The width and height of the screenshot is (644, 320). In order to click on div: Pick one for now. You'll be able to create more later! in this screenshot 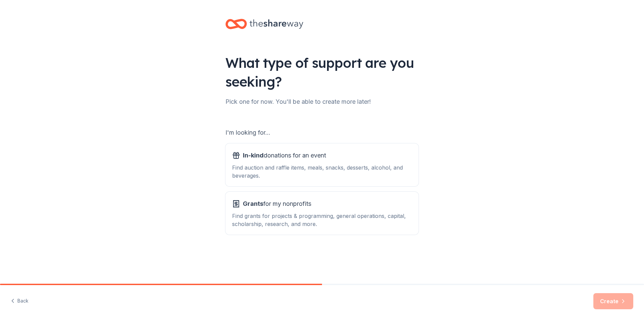, I will do `click(322, 102)`.